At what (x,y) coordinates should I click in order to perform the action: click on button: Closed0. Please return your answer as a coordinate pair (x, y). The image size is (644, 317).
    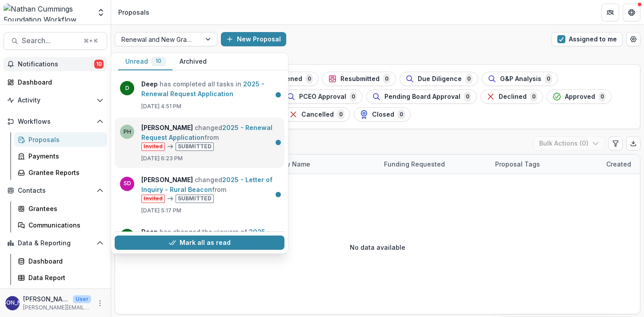
    Looking at the image, I should click on (383, 114).